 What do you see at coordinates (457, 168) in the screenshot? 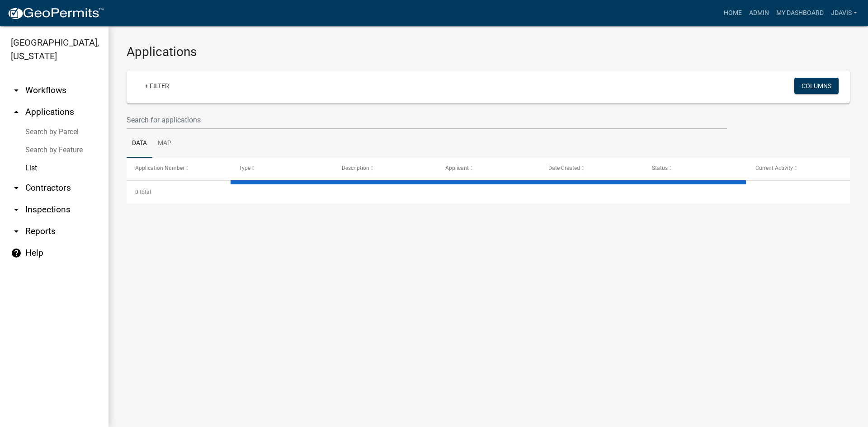
I see `span: Applicant` at bounding box center [457, 168].